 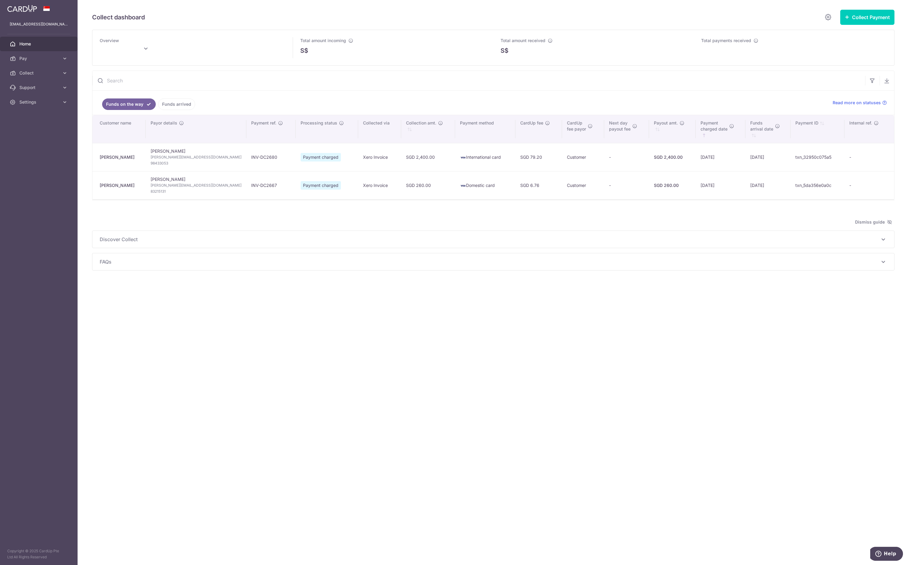 What do you see at coordinates (494, 262) in the screenshot?
I see `p: FAQs` at bounding box center [494, 262].